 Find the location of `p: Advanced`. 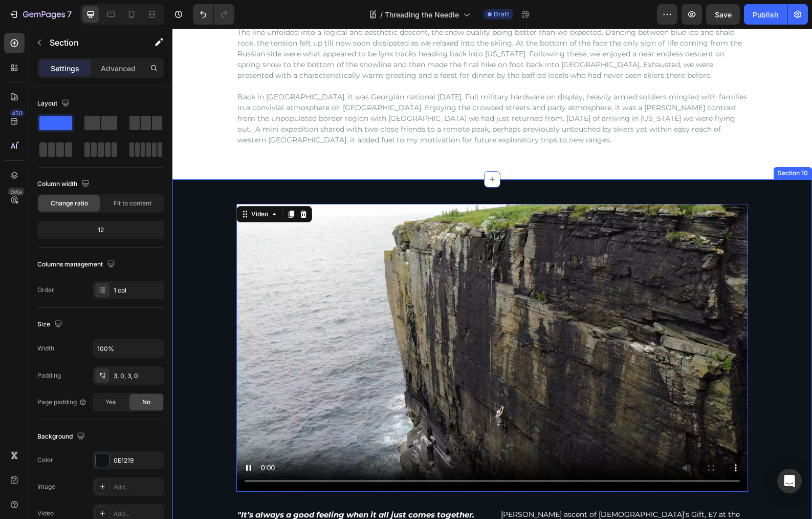

p: Advanced is located at coordinates (118, 68).